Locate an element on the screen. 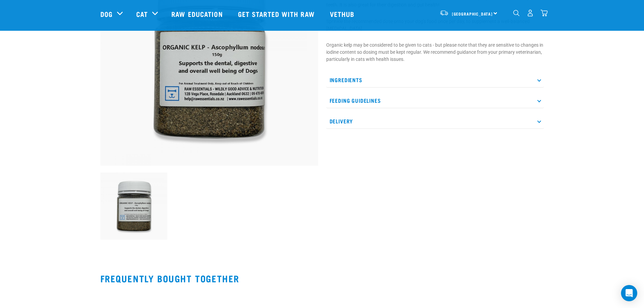 This screenshot has height=308, width=644. p: Organic kelp may be considered to be given to cats - but please note that they are sensitive to c... is located at coordinates (435, 52).